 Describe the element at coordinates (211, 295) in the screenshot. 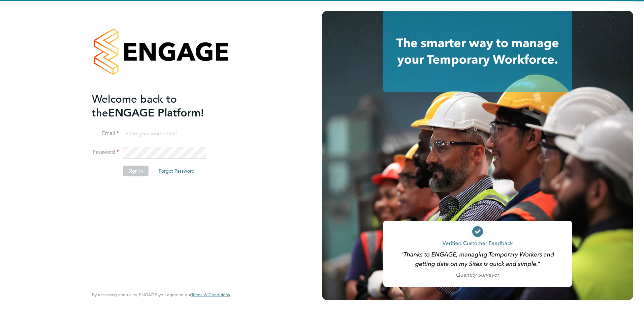

I see `a: Terms & Conditions` at that location.